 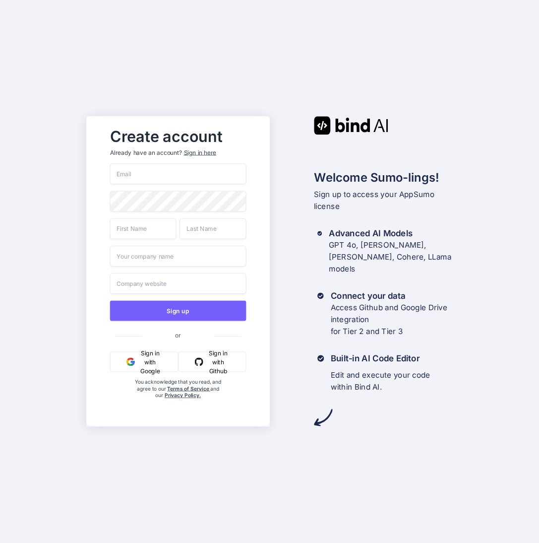 I want to click on a: Privacy Policy., so click(x=183, y=395).